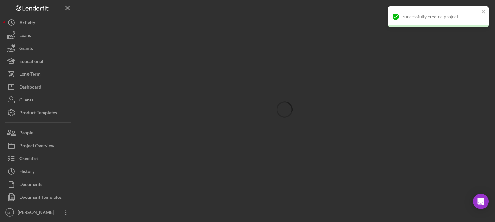 The width and height of the screenshot is (495, 222). I want to click on a: Dashboard, so click(39, 87).